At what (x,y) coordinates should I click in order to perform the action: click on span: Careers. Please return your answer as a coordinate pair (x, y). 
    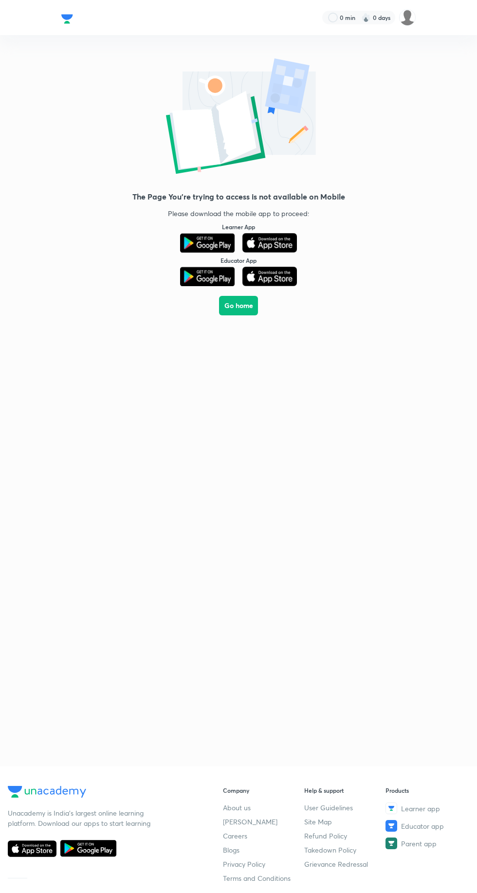
    Looking at the image, I should click on (235, 835).